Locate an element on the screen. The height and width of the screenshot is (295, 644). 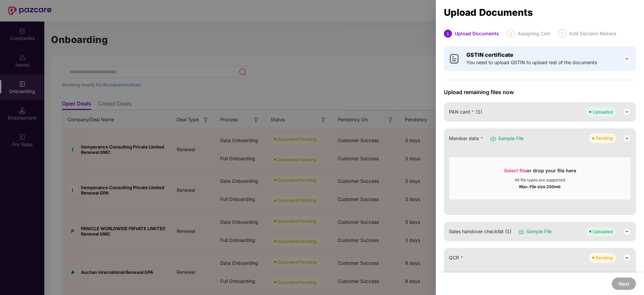
span: Select file is located at coordinates (515, 170).